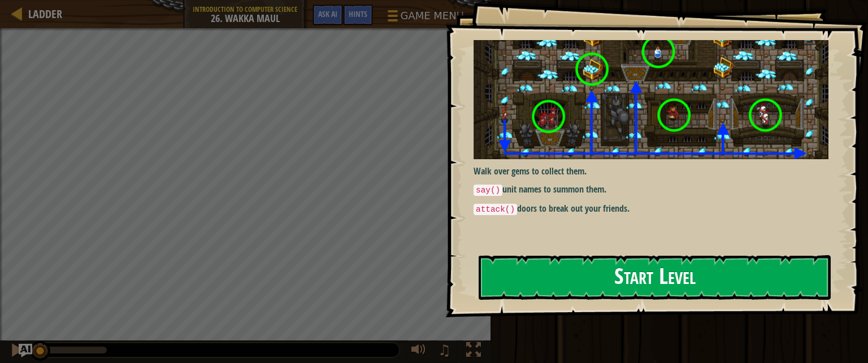 The height and width of the screenshot is (363, 868). Describe the element at coordinates (17, 351) in the screenshot. I see `button: Ctrl + P: Pause` at that location.